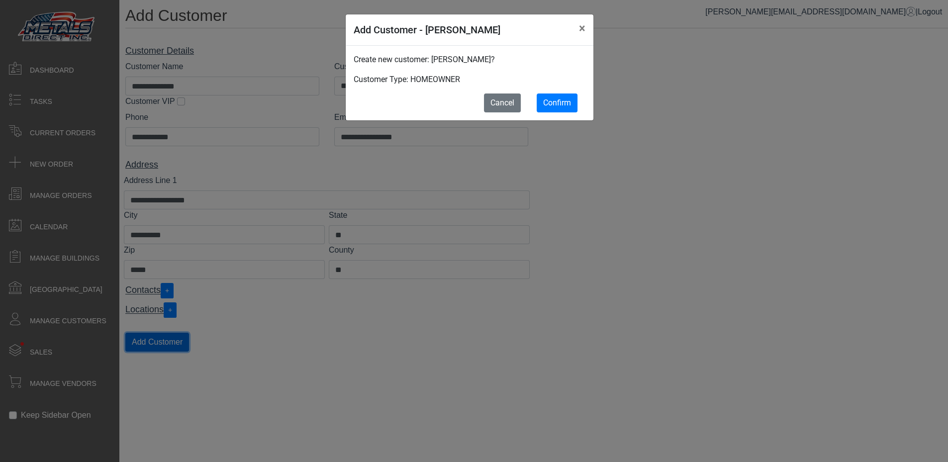  Describe the element at coordinates (557, 103) in the screenshot. I see `button: Confirm` at that location.